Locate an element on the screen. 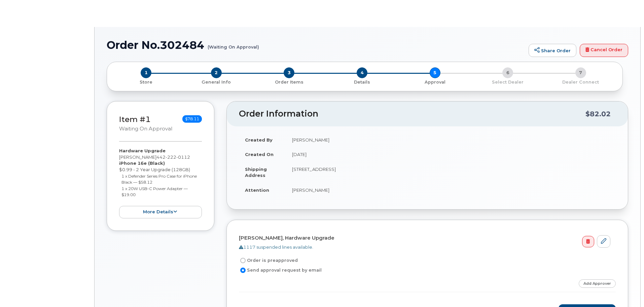  p: Store is located at coordinates (146, 82).